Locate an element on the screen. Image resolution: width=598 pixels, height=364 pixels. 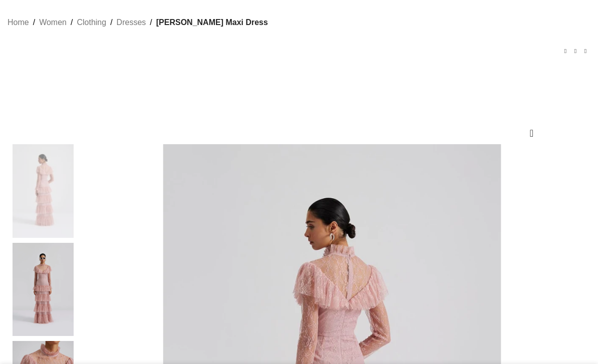
img: By Malina dress is located at coordinates (43, 290).